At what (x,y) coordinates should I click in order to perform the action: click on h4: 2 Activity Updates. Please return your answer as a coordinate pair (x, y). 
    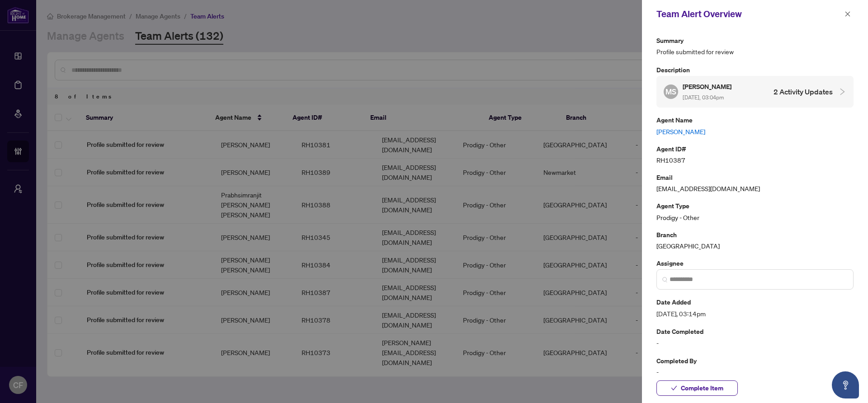
    Looking at the image, I should click on (803, 92).